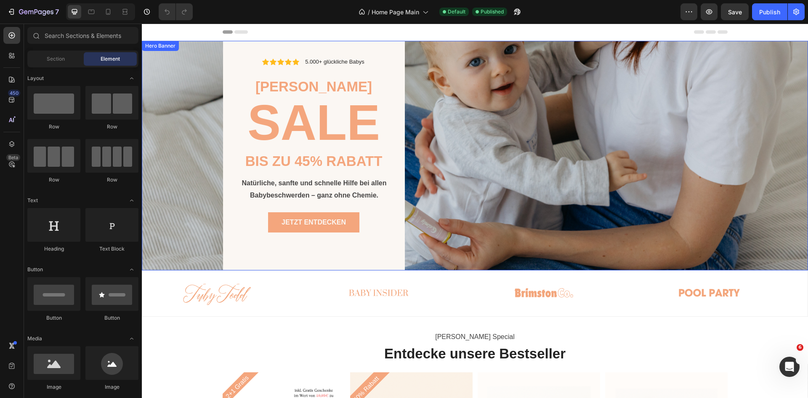 The width and height of the screenshot is (808, 398). What do you see at coordinates (175, 12) in the screenshot?
I see `div: Undo/Redo` at bounding box center [175, 12].